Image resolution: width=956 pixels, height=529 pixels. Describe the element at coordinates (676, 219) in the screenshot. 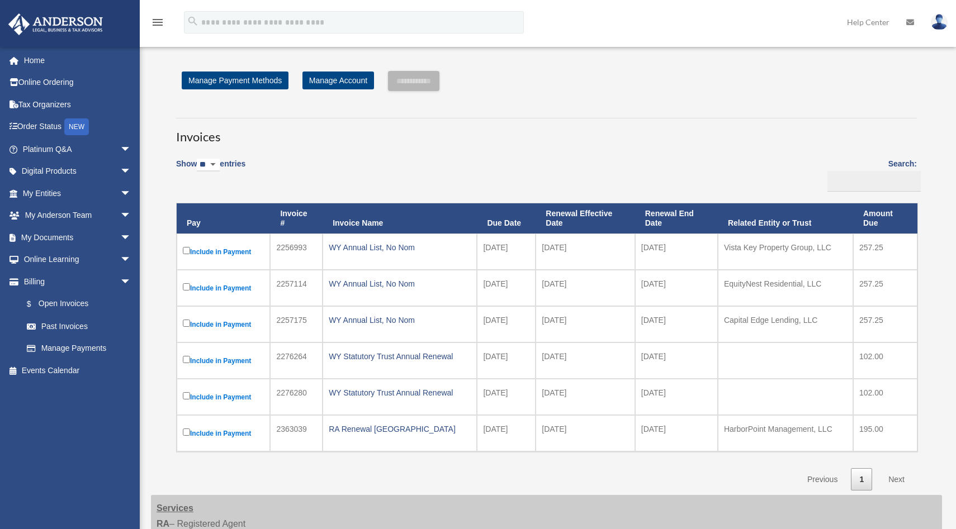

I see `th: Renewal End Date: activate to sort column ascending` at that location.